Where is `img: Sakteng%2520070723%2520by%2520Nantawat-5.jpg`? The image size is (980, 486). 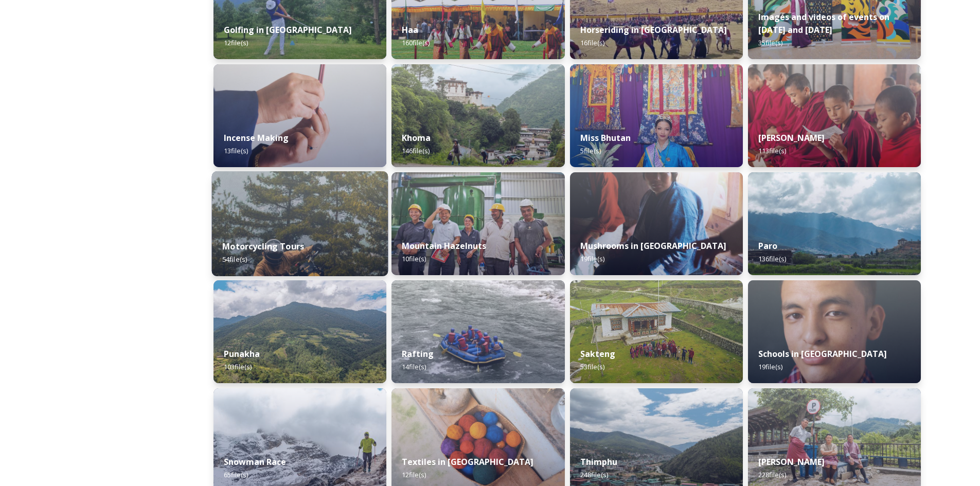 img: Sakteng%2520070723%2520by%2520Nantawat-5.jpg is located at coordinates (657, 332).